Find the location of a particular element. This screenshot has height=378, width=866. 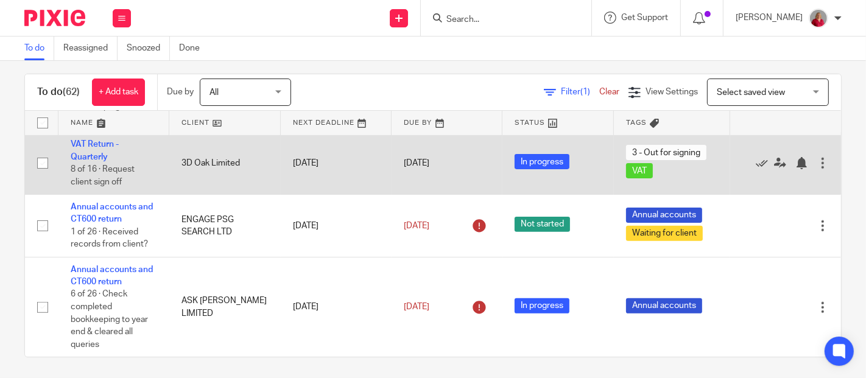

h1: To do is located at coordinates (58, 92).